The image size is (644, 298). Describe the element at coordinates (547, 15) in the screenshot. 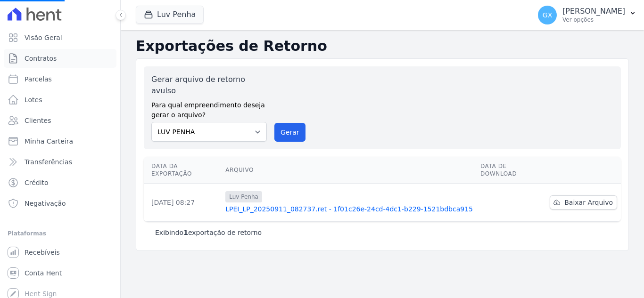

I see `span: GX` at that location.